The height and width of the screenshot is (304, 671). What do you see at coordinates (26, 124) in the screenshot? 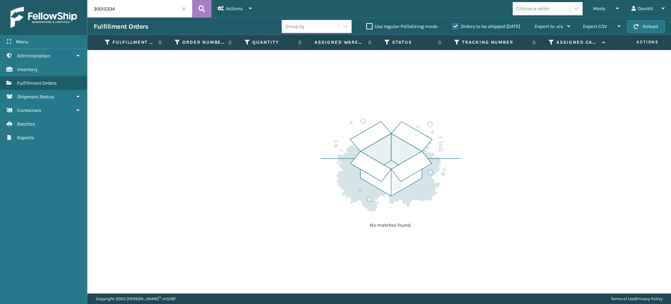
I see `span: Batches` at bounding box center [26, 124].